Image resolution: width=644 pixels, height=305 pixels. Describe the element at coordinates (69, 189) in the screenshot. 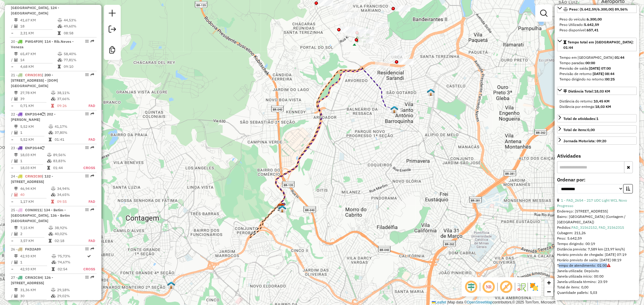

I see `td: 34,94%` at that location.